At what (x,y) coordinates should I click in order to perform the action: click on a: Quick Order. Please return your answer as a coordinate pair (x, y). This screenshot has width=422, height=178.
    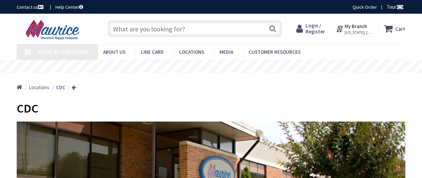
    Looking at the image, I should click on (365, 7).